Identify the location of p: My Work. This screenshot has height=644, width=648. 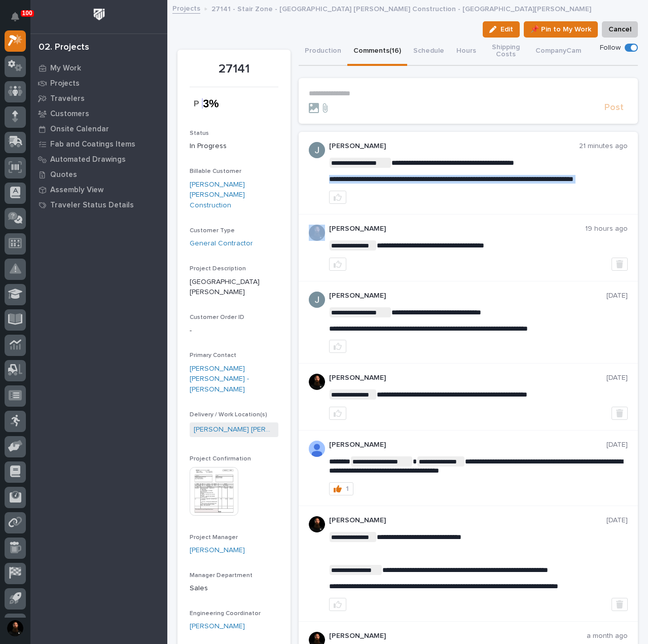
(65, 68).